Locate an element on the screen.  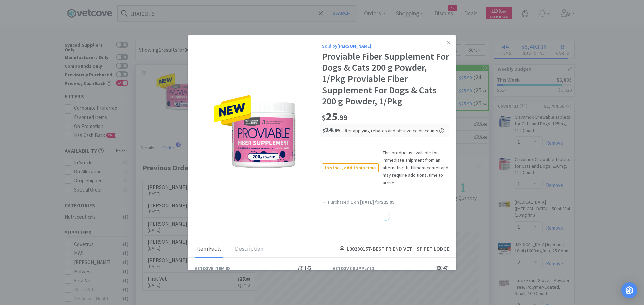
div: 731143 is located at coordinates (304, 269).